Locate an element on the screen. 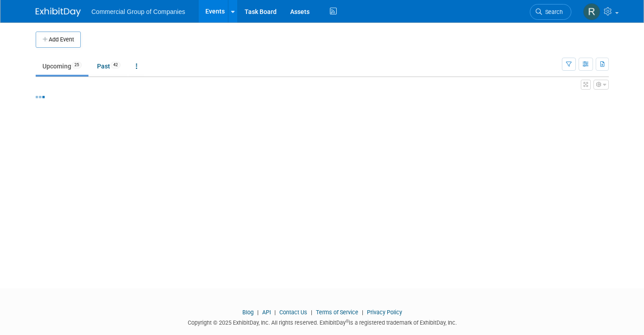  a: Terms of Service is located at coordinates (337, 312).